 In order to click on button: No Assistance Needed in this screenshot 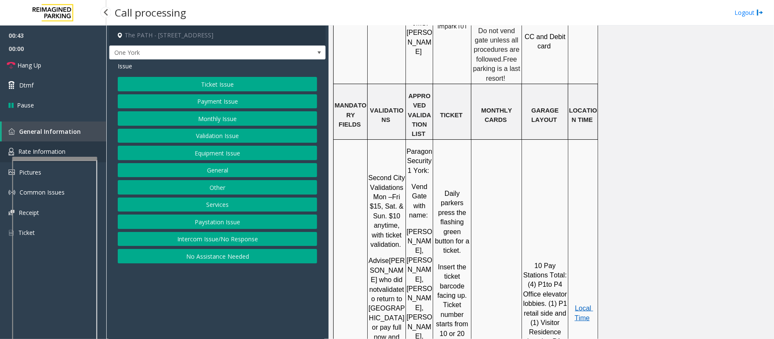, I will do `click(217, 256)`.